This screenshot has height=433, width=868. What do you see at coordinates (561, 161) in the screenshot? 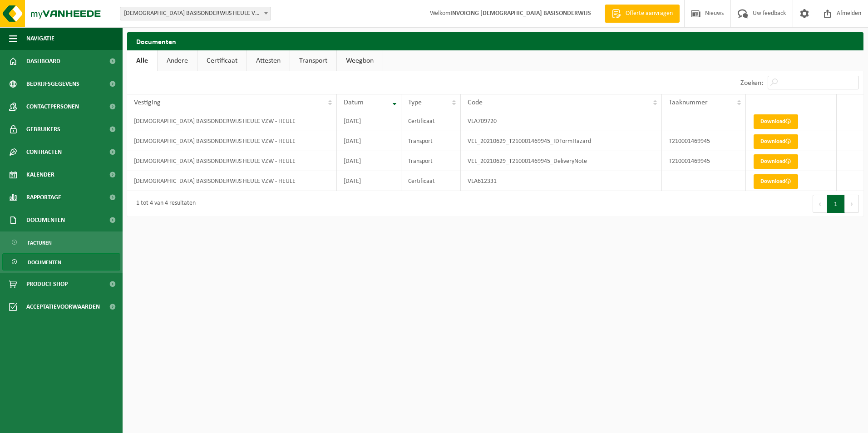
I see `td: VEL_20210629_T210001469945_DeliveryNote` at bounding box center [561, 161].